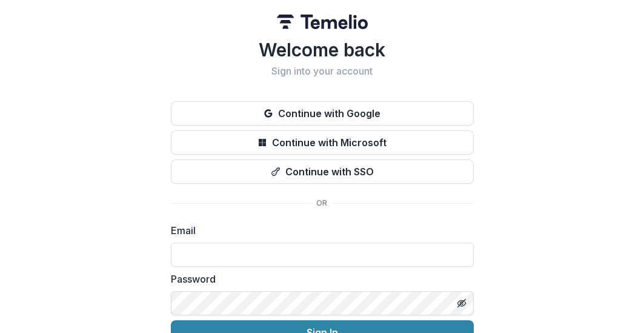  Describe the element at coordinates (322, 172) in the screenshot. I see `button: Continue with SSO` at that location.